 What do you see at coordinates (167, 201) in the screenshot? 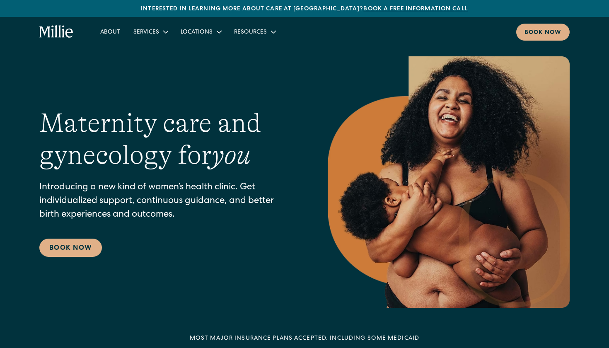
I see `p: Introducing a new kind of women’s health clinic. Get individualized support, continuous guidance,...` at bounding box center [167, 201].